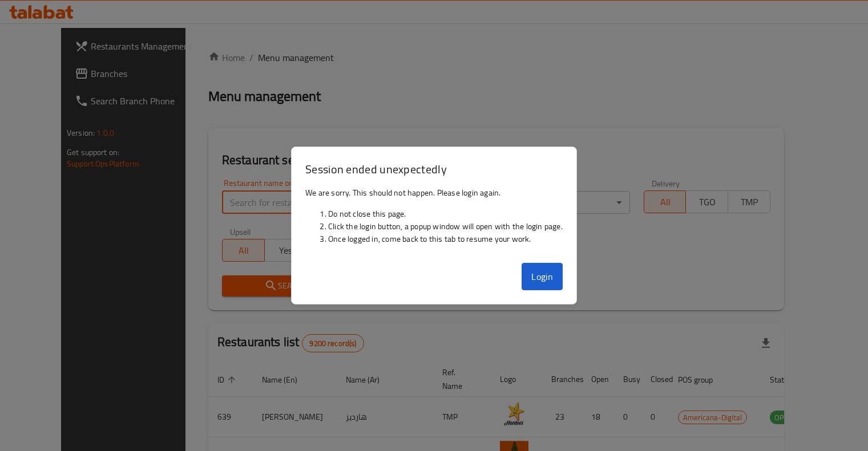  I want to click on li: Do not close this page., so click(445, 214).